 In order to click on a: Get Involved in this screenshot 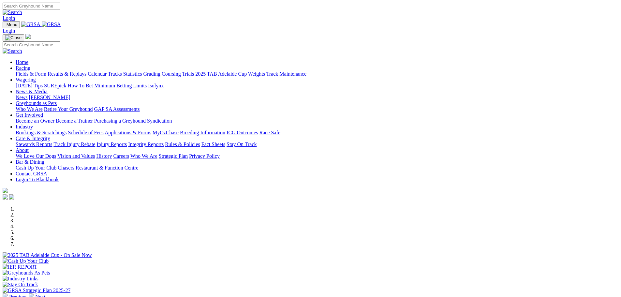, I will do `click(29, 115)`.